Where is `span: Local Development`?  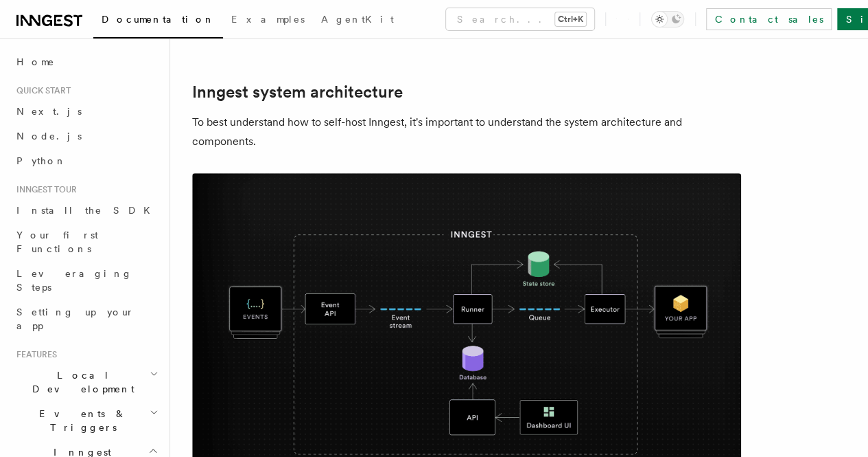 span: Local Development is located at coordinates (81, 382).